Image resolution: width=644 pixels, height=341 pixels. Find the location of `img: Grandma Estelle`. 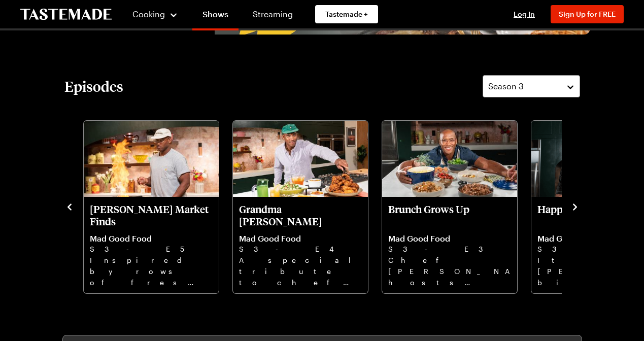

img: Grandma Estelle is located at coordinates (300, 159).